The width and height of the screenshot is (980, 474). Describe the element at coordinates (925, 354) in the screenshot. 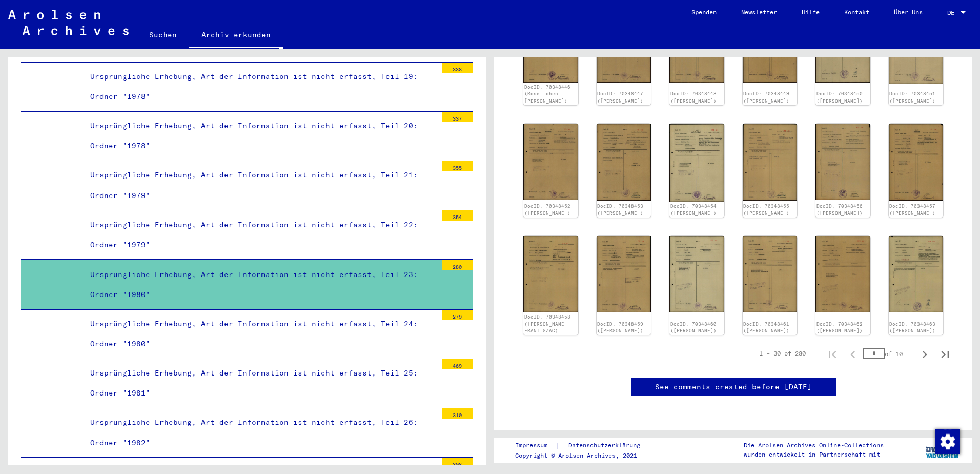

I see `button: Next page` at that location.